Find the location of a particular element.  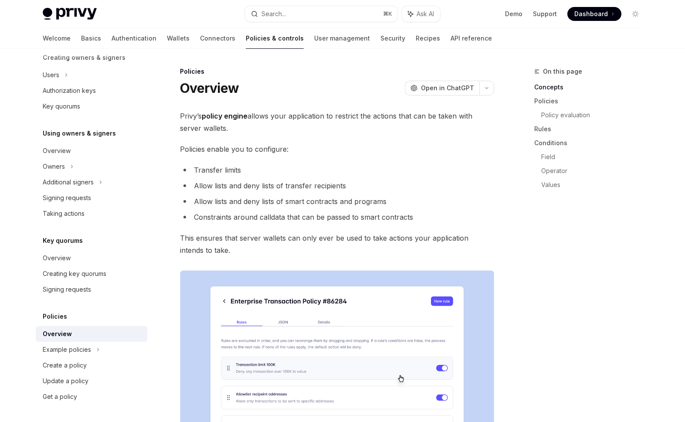

span: Policies enable you to configure: is located at coordinates (337, 149).